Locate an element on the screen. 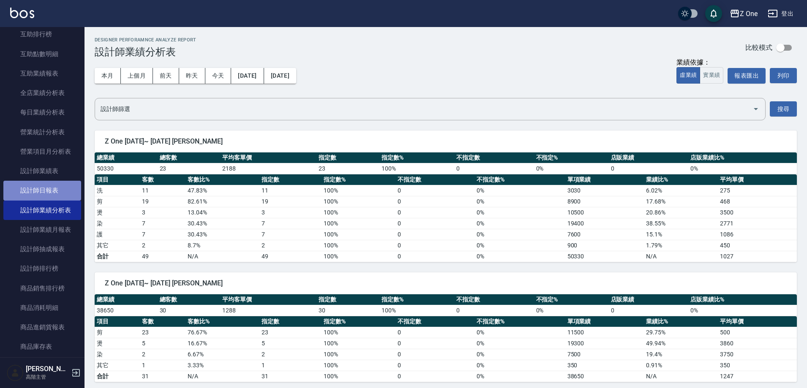 The height and width of the screenshot is (388, 807). td: 76.67 % is located at coordinates (222, 332).